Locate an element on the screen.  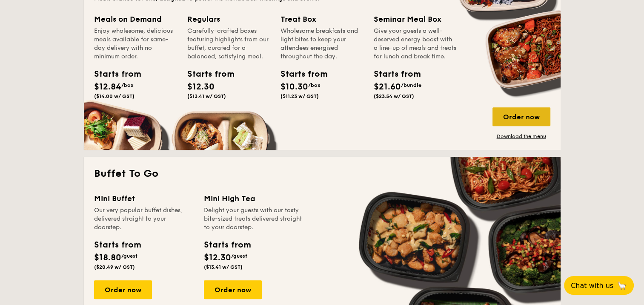
div: Our very popular buffet dishes, delivered straight to your doorstep. is located at coordinates (144, 219).